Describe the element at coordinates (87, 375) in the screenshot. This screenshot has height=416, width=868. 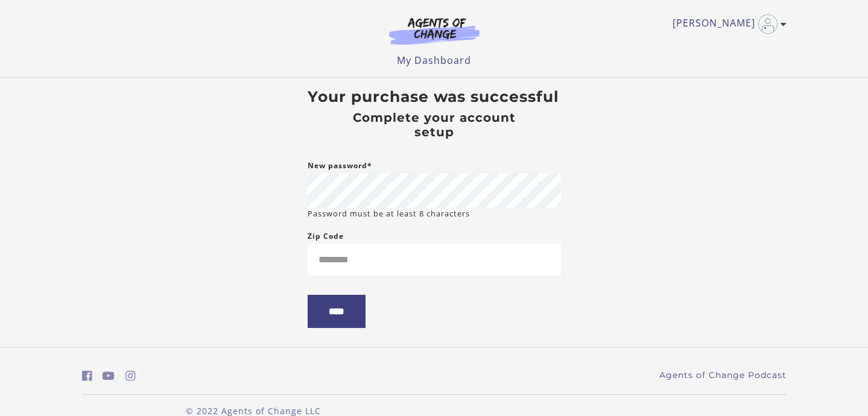
I see `i: https://www.facebook.com/groups/aswbtestprep (Open in a new window)` at that location.